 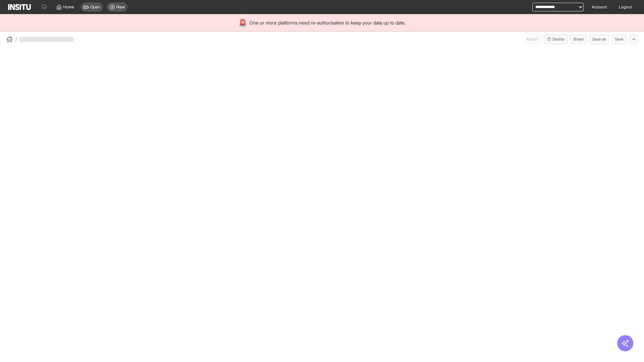 What do you see at coordinates (69, 7) in the screenshot?
I see `span: Home` at bounding box center [69, 7].